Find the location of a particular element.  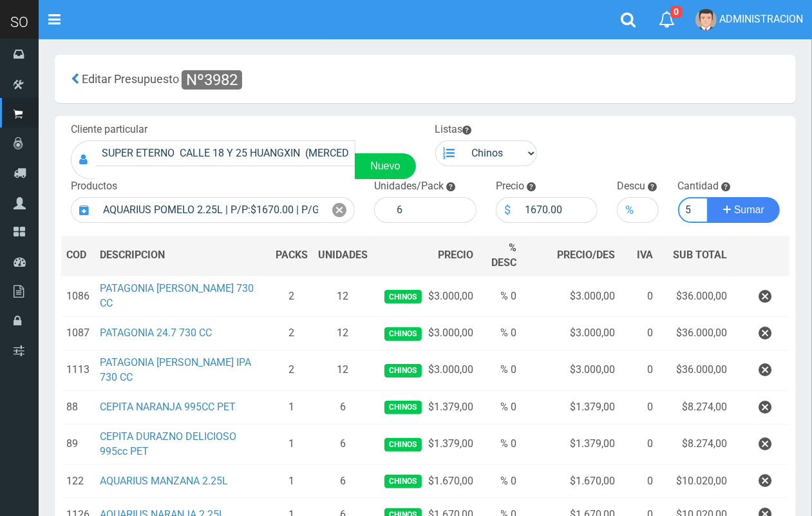

input: Consumidor Final is located at coordinates (226, 153).